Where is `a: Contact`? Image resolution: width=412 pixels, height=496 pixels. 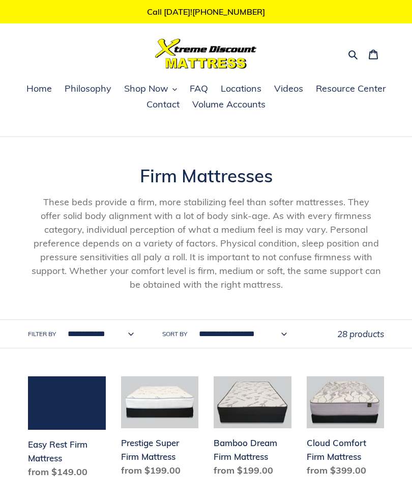
a: Contact is located at coordinates (163, 105).